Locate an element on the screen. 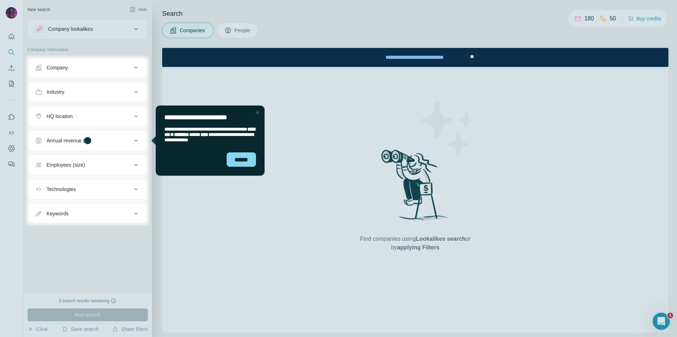 Image resolution: width=677 pixels, height=337 pixels. div: Got it is located at coordinates (92, 56).